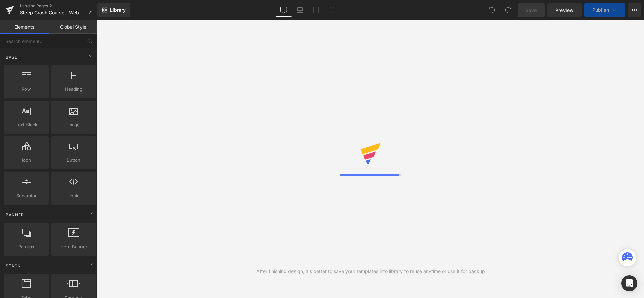 This screenshot has width=644, height=298. What do you see at coordinates (26, 196) in the screenshot?
I see `span: Separator` at bounding box center [26, 196].